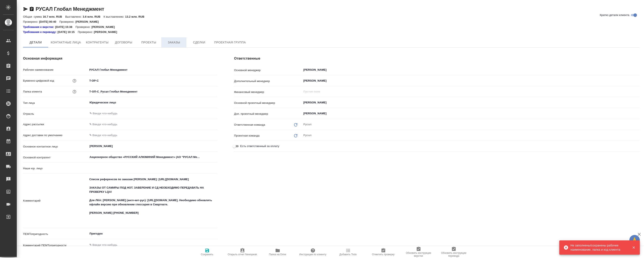  What do you see at coordinates (56, 157) in the screenshot?
I see `p: Основной контрагент` at bounding box center [56, 157].